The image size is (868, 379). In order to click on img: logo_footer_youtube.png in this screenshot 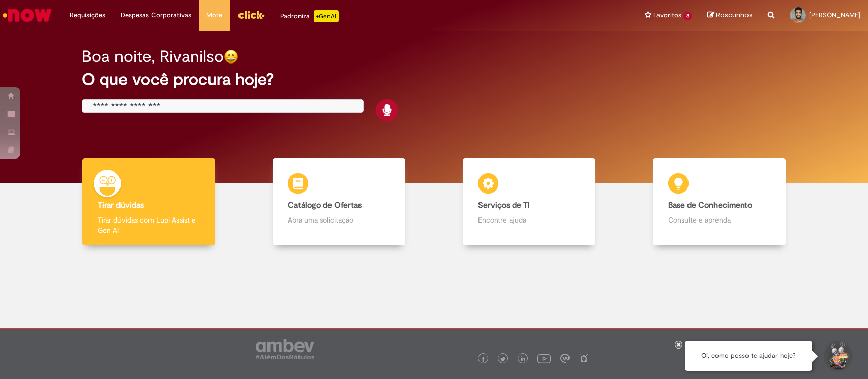, I will do `click(544, 359)`.